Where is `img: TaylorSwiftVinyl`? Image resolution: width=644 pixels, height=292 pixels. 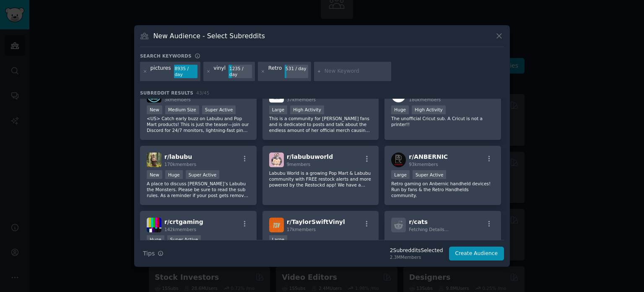 img: TaylorSwiftVinyl is located at coordinates (277, 225).